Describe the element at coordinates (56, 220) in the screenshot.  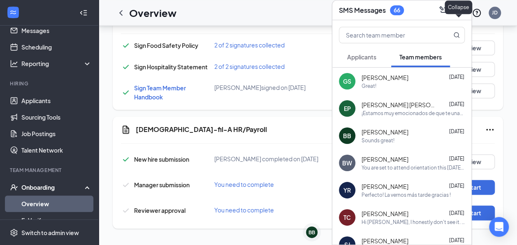
I see `a: E-Verify` at that location.